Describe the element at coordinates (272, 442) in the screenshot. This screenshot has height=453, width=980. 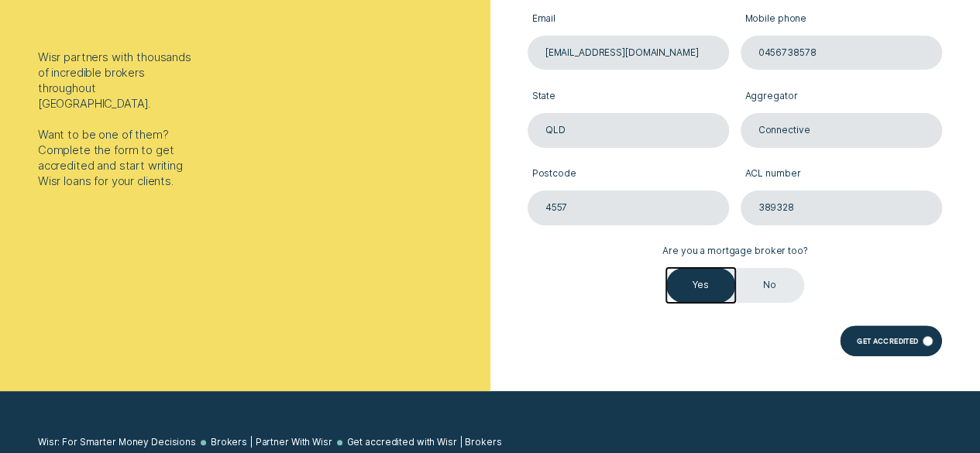
I see `a: Brokers | Partner With Wisr` at that location.